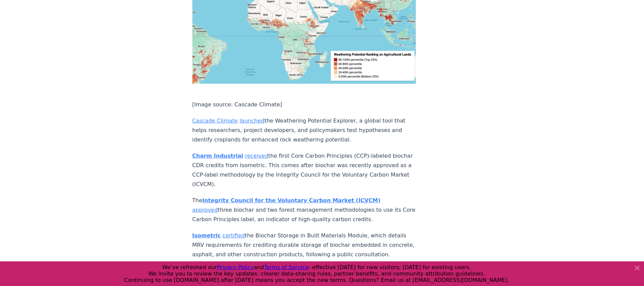 The image size is (644, 286). What do you see at coordinates (304, 170) in the screenshot?
I see `p: the first Core Carbon Principles (CCP)-labeled biochar CDR credits from Isometric. This comes aft...` at bounding box center [304, 170].